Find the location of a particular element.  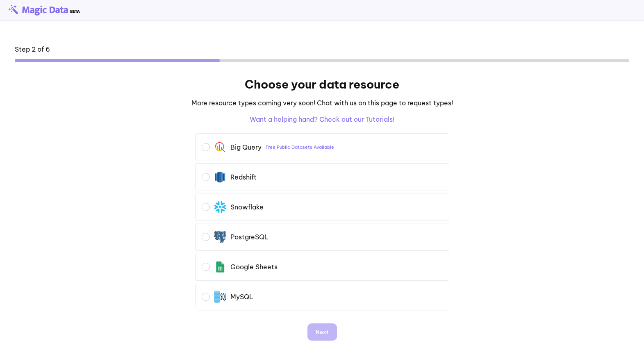

div: Step 2 of 6 is located at coordinates (32, 49).